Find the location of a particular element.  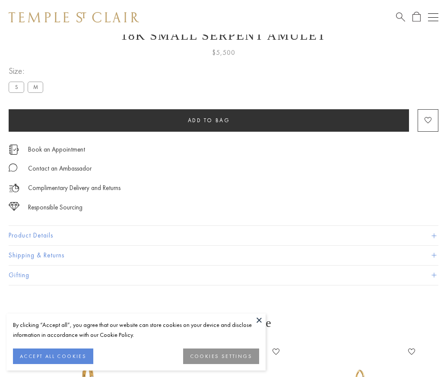

div: Responsible Sourcing is located at coordinates (55, 207).